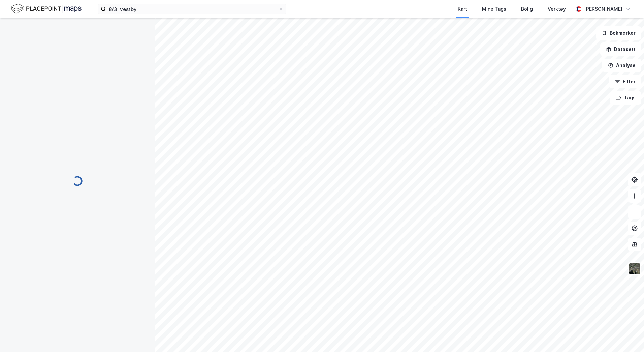 Image resolution: width=644 pixels, height=352 pixels. What do you see at coordinates (621, 49) in the screenshot?
I see `button: Datasett` at bounding box center [621, 49].